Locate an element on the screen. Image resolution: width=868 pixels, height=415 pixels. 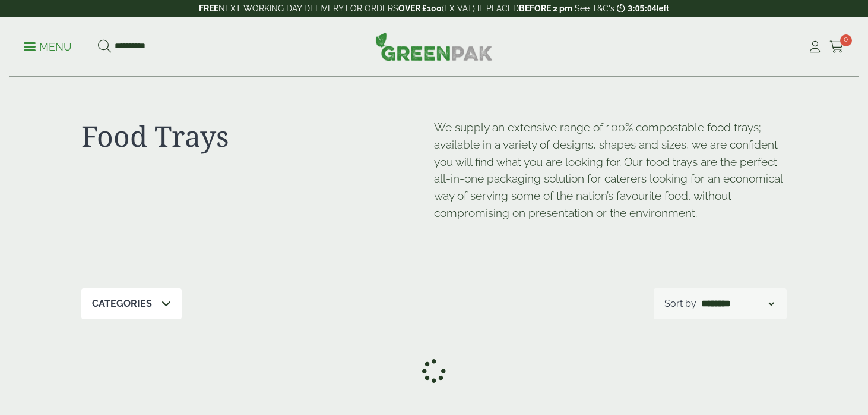
p: We supply an extensive range of 100% compostable food trays; available in a variety of designs, s... is located at coordinates (610, 170).